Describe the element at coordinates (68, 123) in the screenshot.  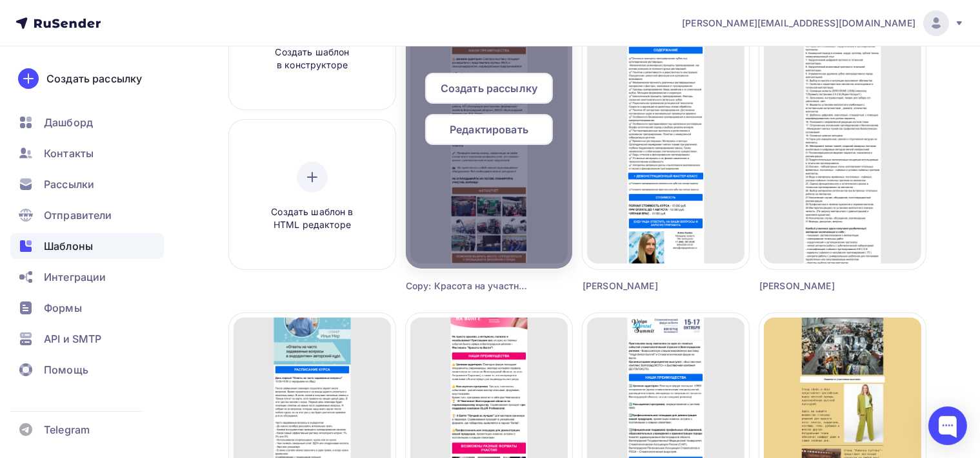
I see `span: Дашборд` at that location.